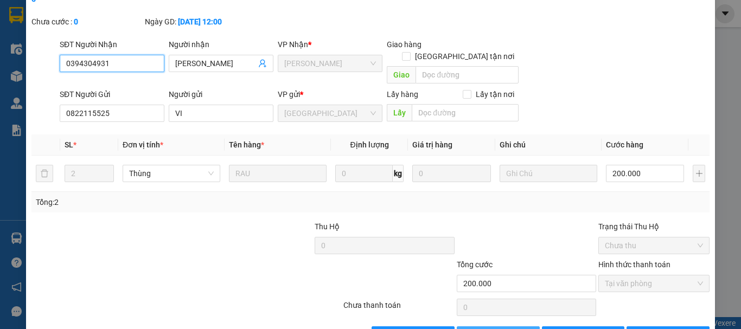 The height and width of the screenshot is (329, 741). I want to click on div: VP gửi, so click(330, 94).